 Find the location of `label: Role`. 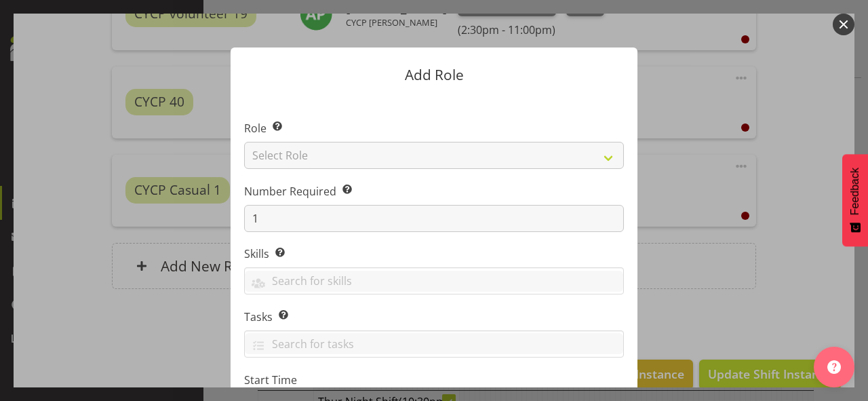

label: Role is located at coordinates (434, 129).